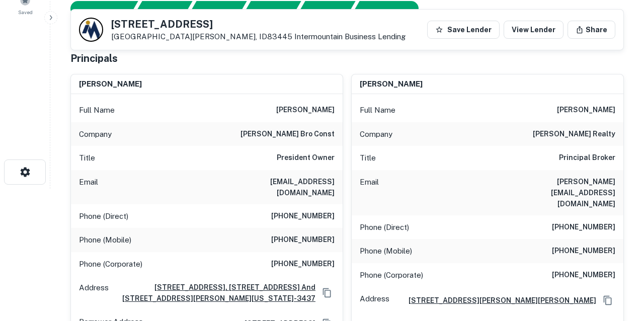 The height and width of the screenshot is (321, 644). Describe the element at coordinates (217, 9) in the screenshot. I see `div: Documents found, AI parsing details...` at that location.